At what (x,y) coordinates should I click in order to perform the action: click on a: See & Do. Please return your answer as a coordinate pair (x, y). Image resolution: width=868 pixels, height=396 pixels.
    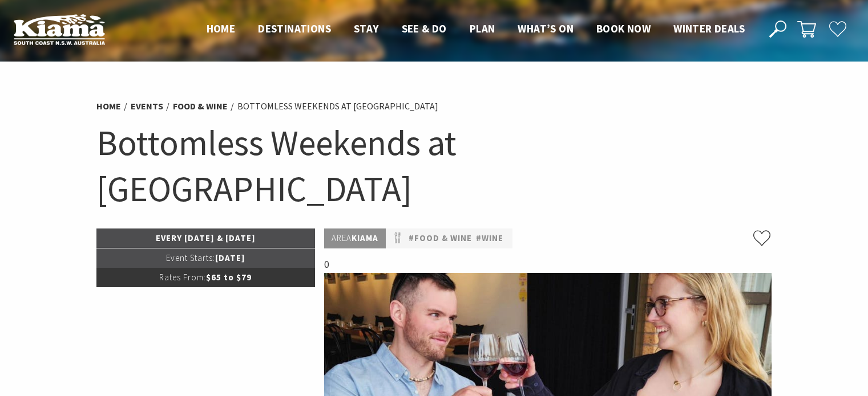
    Looking at the image, I should click on (424, 29).